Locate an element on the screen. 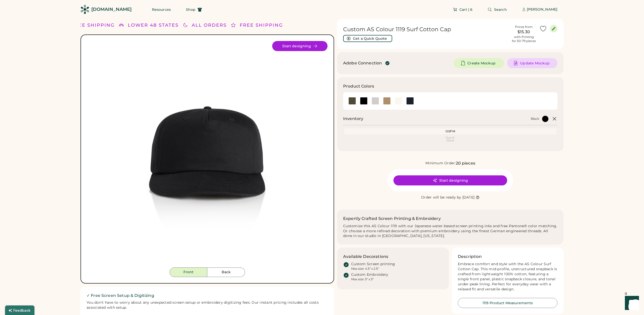 Image resolution: width=644 pixels, height=315 pixels. div: Max size: 5" x 3" is located at coordinates (362, 279).